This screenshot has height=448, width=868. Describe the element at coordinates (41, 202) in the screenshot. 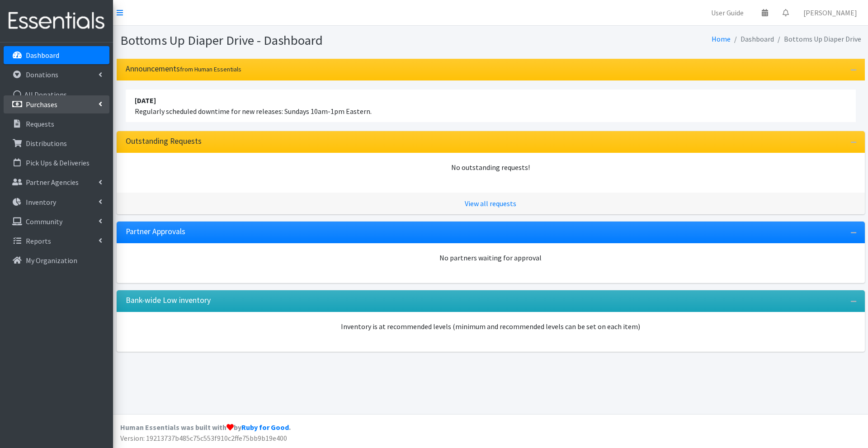

I see `p: Inventory` at that location.